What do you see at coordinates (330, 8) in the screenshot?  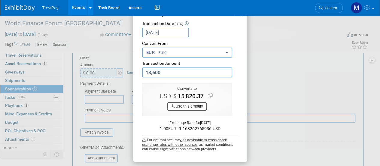 I see `span: Search` at bounding box center [330, 8].